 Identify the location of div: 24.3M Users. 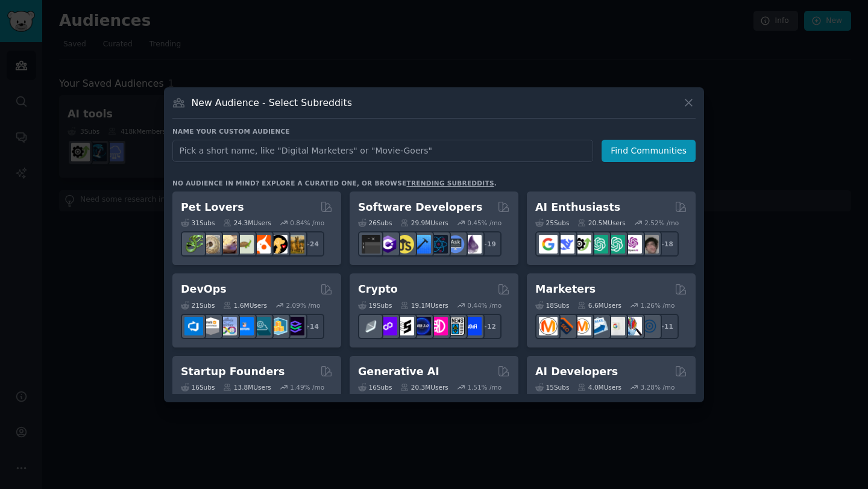
(246, 223).